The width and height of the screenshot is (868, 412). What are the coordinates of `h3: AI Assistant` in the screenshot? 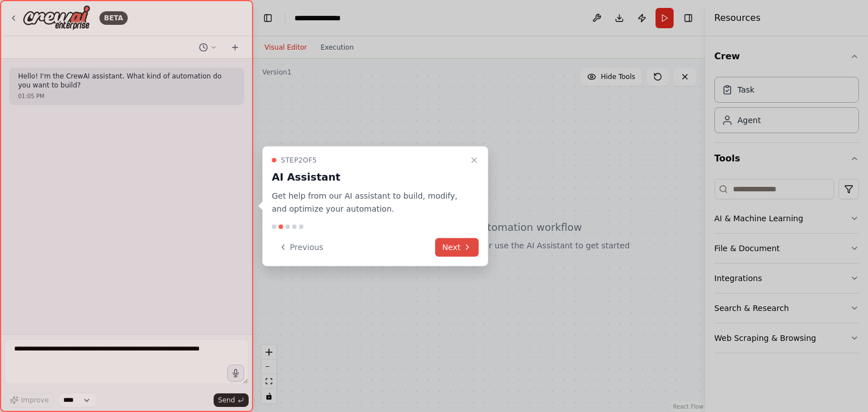 It's located at (369, 177).